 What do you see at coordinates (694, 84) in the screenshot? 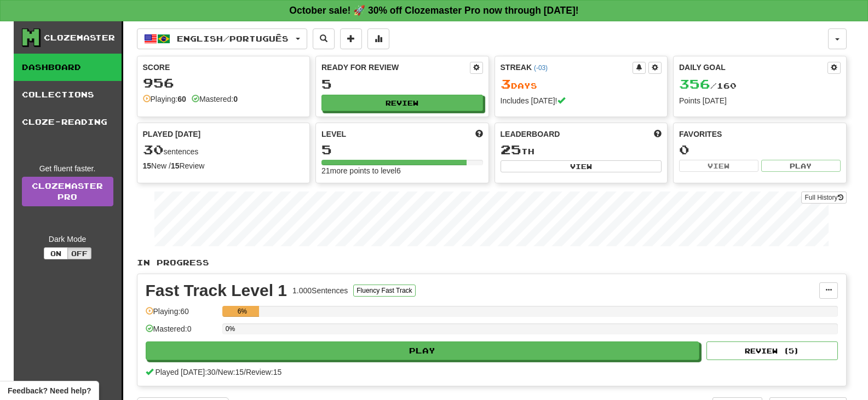
I see `span: 356` at bounding box center [694, 84].